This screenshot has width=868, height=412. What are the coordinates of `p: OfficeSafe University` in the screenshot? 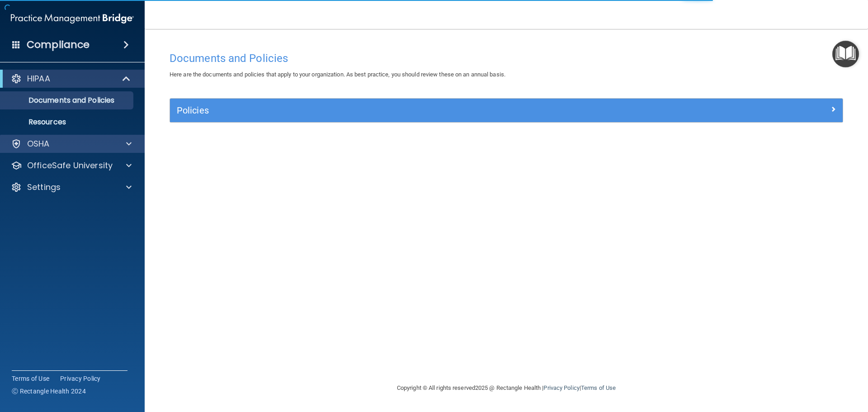 It's located at (69, 165).